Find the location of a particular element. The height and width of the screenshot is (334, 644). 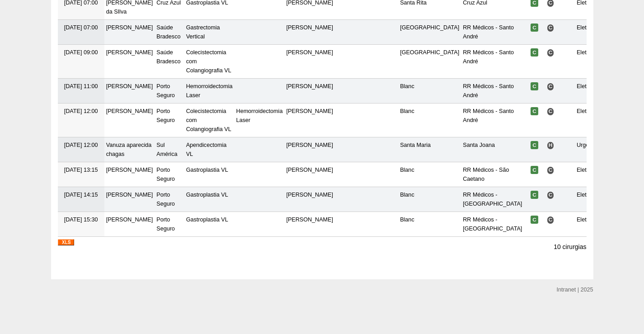

td: Apendicectomia VL is located at coordinates (210, 150).